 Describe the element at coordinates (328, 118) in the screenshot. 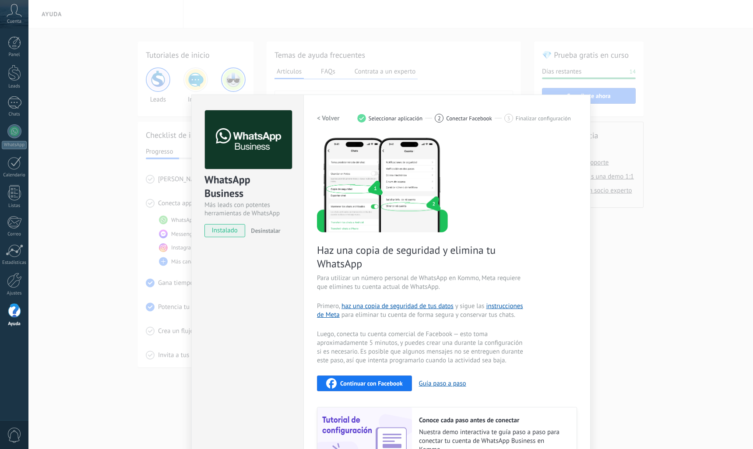

I see `button: < Volver` at that location.